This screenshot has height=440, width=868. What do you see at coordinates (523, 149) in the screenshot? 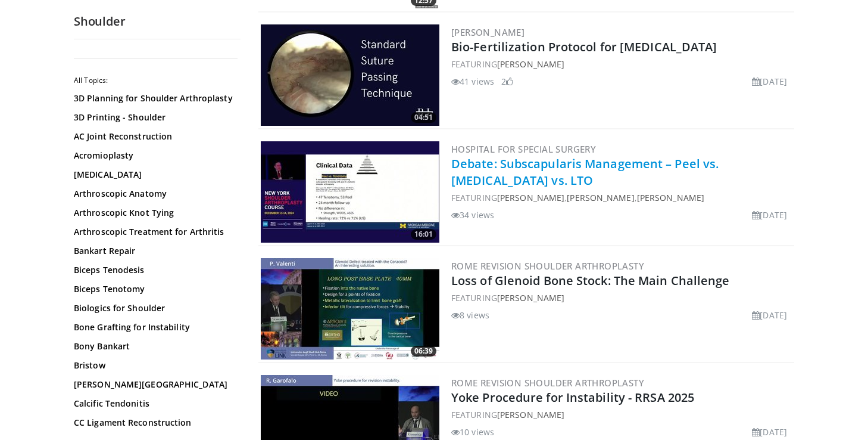
I see `a: Hospital for Special Surgery` at bounding box center [523, 149].